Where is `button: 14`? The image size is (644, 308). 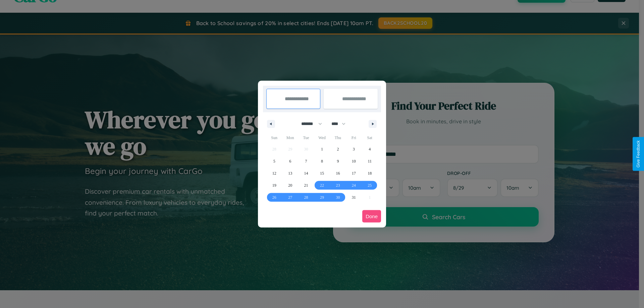 button: 14 is located at coordinates (306, 173).